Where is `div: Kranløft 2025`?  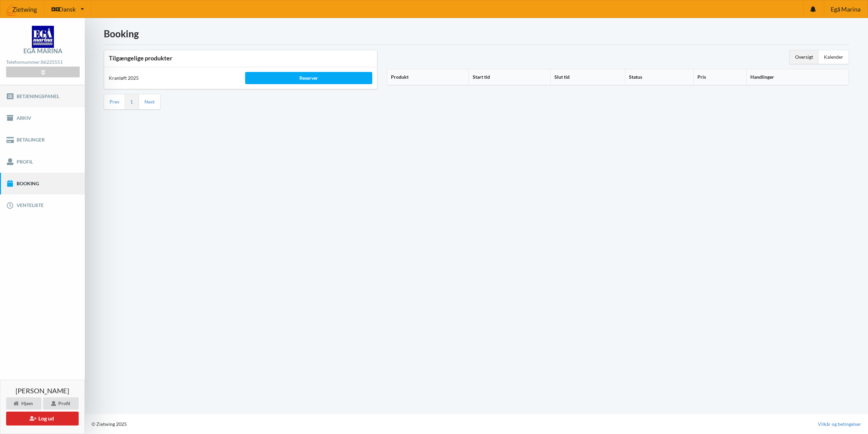
div: Kranløft 2025 is located at coordinates (172, 78).